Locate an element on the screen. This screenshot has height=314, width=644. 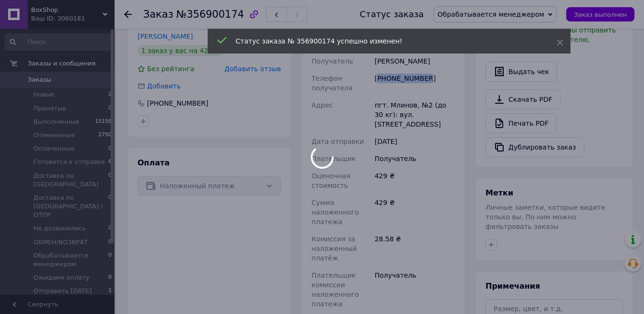
span: Дата отправки is located at coordinates (338, 142).